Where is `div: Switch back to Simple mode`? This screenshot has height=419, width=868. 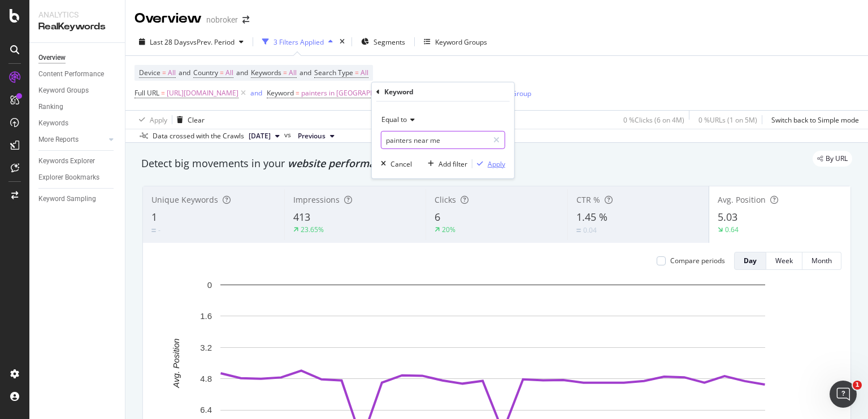 div: Switch back to Simple mode is located at coordinates (815, 120).